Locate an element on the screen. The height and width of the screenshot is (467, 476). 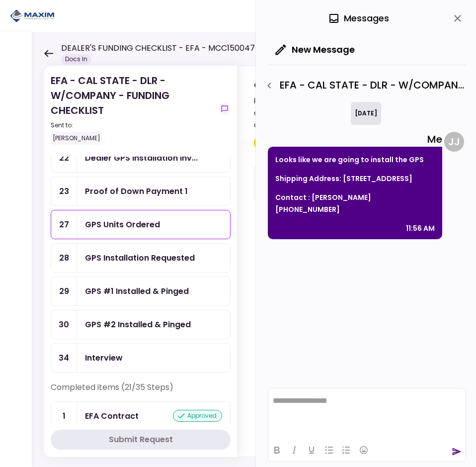
div: GPS #2 Installed & Pinged is located at coordinates (137, 324).